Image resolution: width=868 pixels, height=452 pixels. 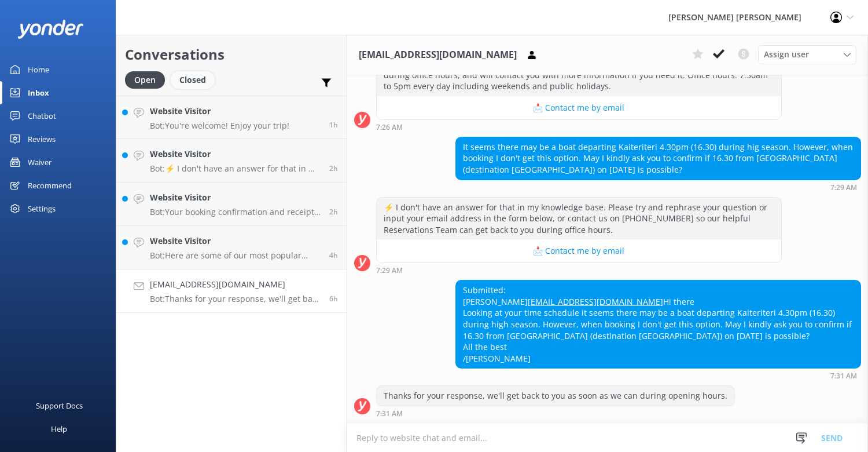 What do you see at coordinates (231, 161) in the screenshot?
I see `a: Website VisitorBot:⚡ I don't have an answer for that in my knowledge base. Please try and rephras...` at bounding box center [231, 161].